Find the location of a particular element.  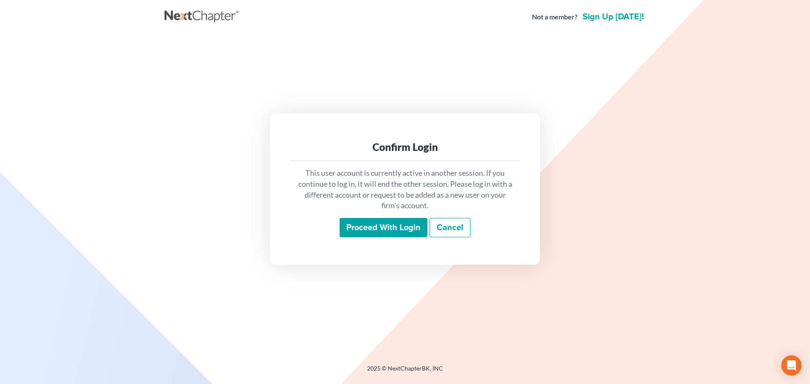

a: Cancel is located at coordinates (449, 228).